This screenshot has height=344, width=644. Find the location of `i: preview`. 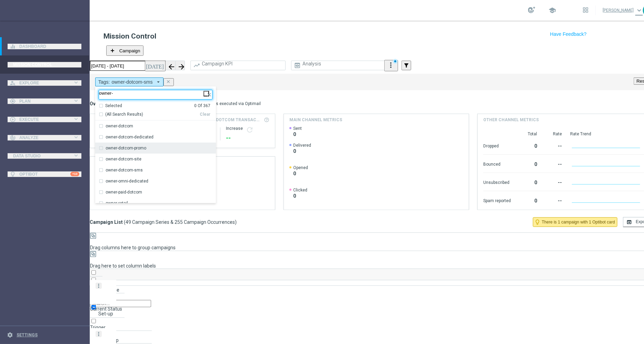

i: preview is located at coordinates (297, 65).